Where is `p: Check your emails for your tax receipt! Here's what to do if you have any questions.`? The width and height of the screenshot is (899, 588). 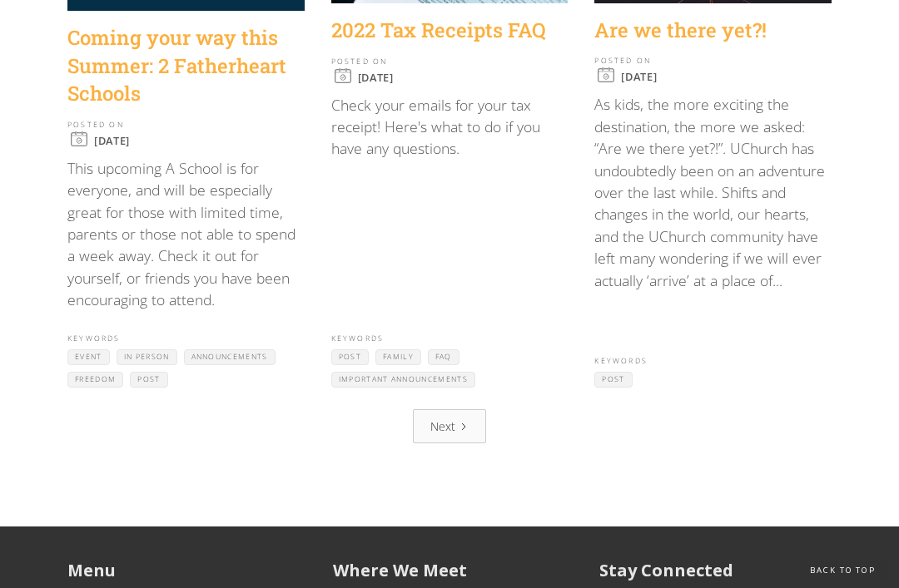 p: Check your emails for your tax receipt! Here's what to do if you have any questions. is located at coordinates (450, 126).